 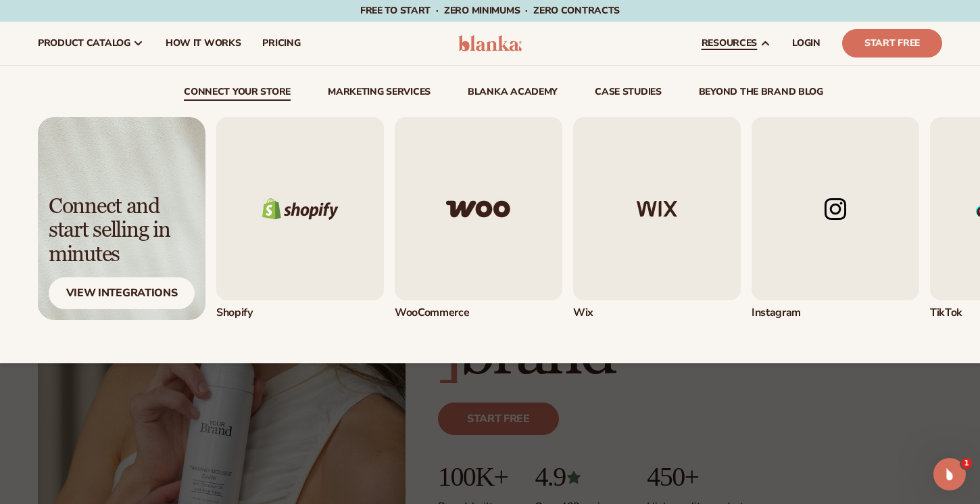 What do you see at coordinates (479, 208) in the screenshot?
I see `img: Woo commerce logo.` at bounding box center [479, 208].